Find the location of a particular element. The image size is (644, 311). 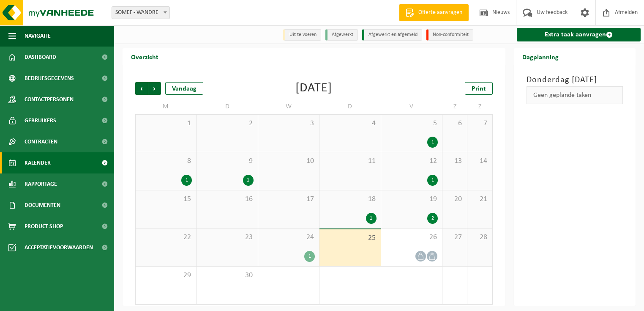

h2: Overzicht is located at coordinates (145, 56).